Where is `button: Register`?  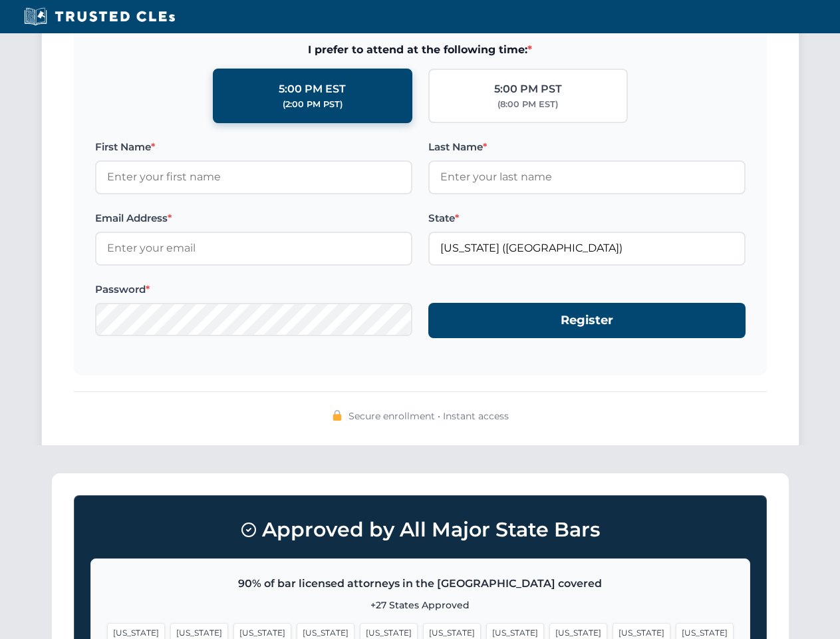 button: Register is located at coordinates (587, 320).